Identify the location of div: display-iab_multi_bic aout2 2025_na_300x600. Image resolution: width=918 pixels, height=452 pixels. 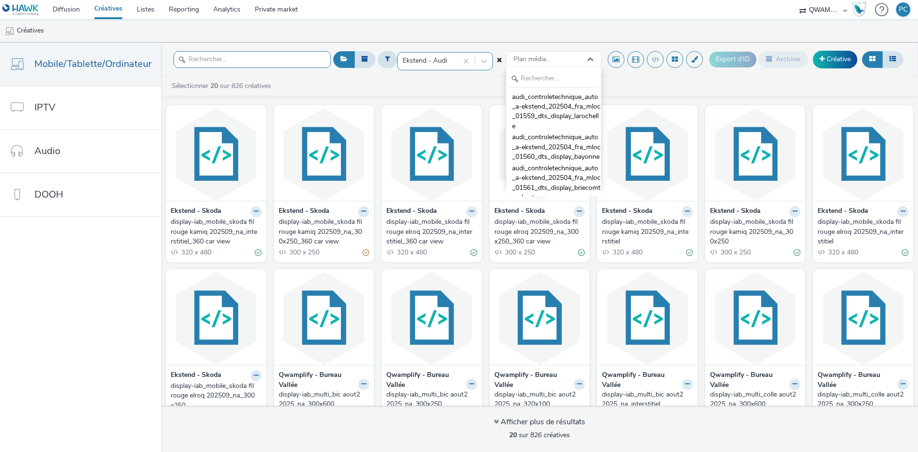
(322, 399).